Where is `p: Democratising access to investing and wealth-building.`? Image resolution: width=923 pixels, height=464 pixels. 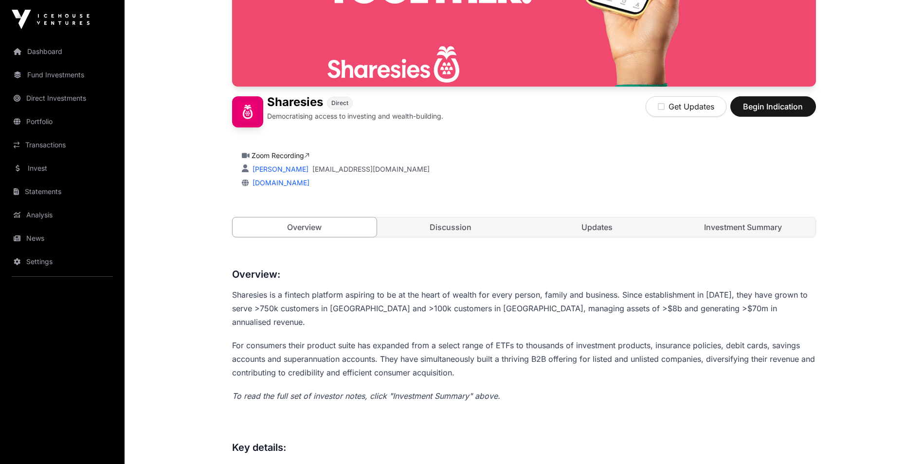
p: Democratising access to investing and wealth-building. is located at coordinates (355, 116).